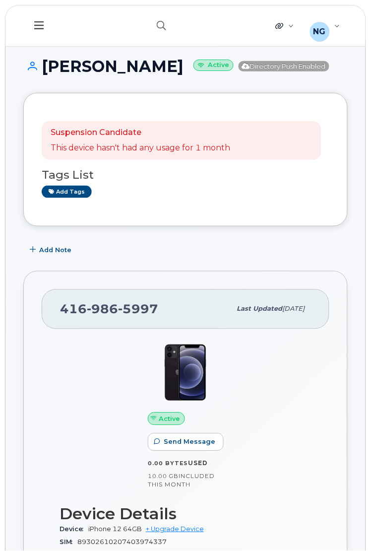 The height and width of the screenshot is (551, 371). I want to click on span: 0.00 Bytes, so click(168, 463).